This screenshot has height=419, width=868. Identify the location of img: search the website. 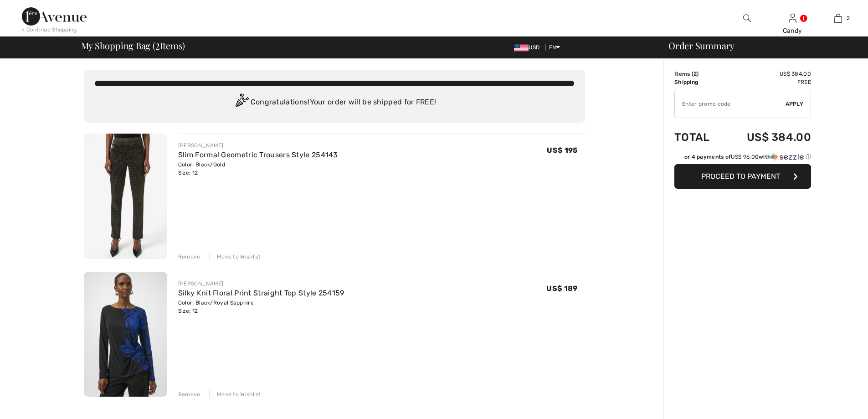
(747, 18).